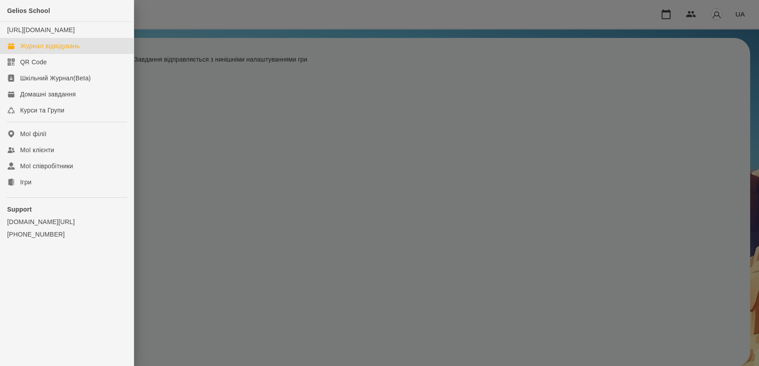 This screenshot has height=366, width=759. I want to click on div: Мої філії, so click(33, 134).